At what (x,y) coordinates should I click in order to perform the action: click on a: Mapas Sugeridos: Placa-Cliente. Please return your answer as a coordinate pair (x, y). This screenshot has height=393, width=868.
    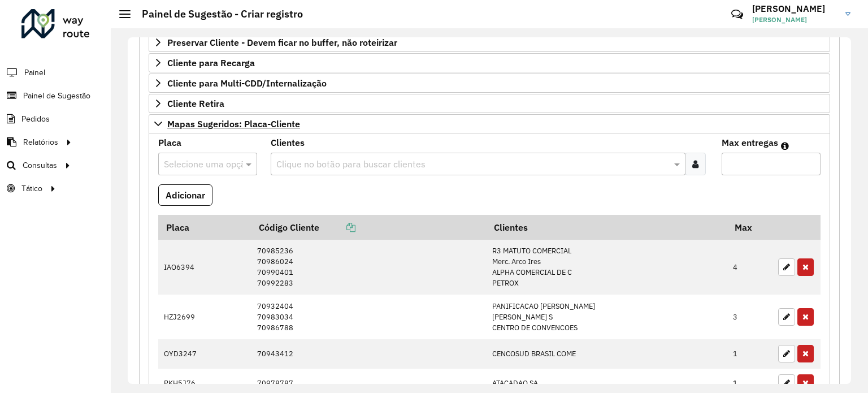
    Looking at the image, I should click on (490, 124).